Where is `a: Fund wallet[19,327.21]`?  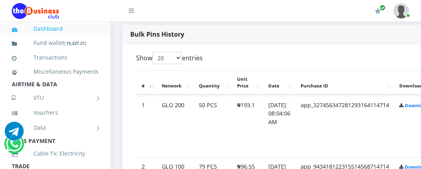
a: Fund wallet[19,327.21] is located at coordinates (55, 43).